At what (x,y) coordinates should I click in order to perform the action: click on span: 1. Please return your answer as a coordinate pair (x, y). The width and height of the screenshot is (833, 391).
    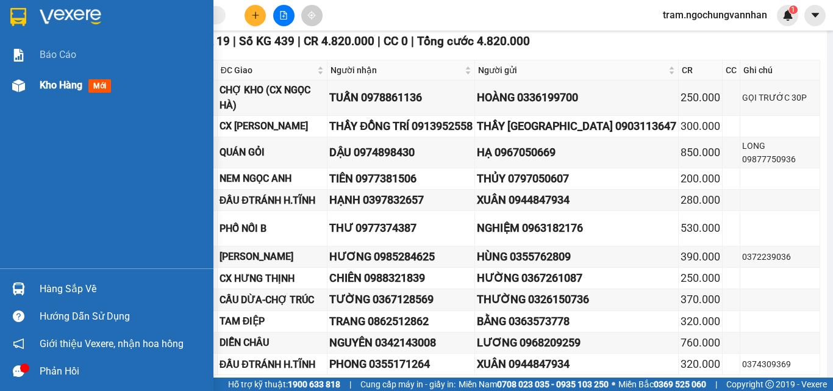
    Looking at the image, I should click on (792, 10).